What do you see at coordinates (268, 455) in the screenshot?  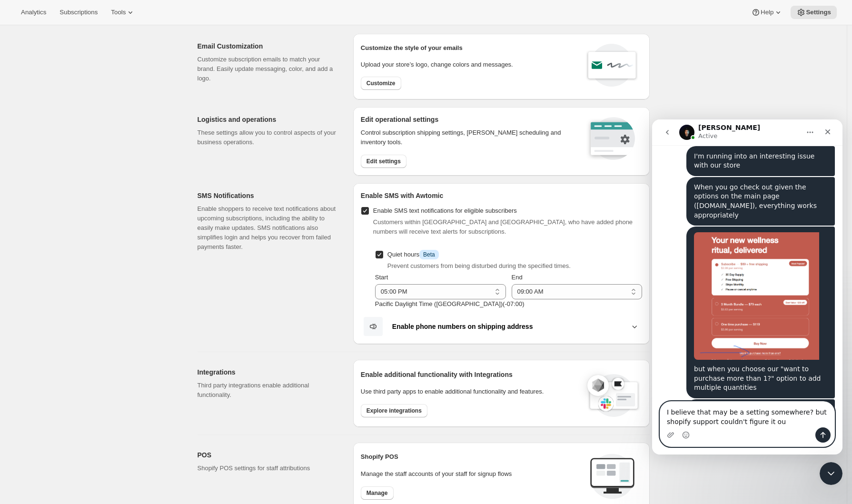 I see `h2: POS` at bounding box center [268, 455].